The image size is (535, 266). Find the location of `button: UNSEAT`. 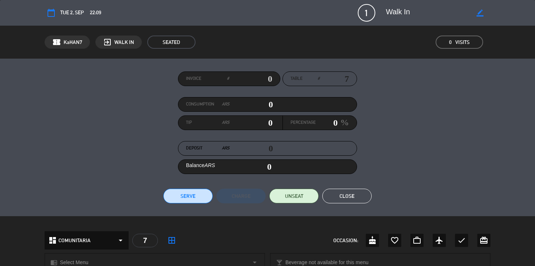

button: UNSEAT is located at coordinates (294, 196).